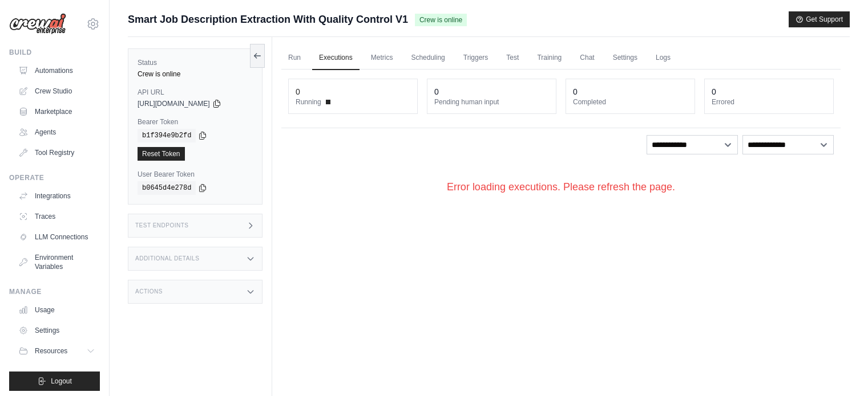 Image resolution: width=868 pixels, height=396 pixels. Describe the element at coordinates (57, 237) in the screenshot. I see `a: LLM Connections` at that location.